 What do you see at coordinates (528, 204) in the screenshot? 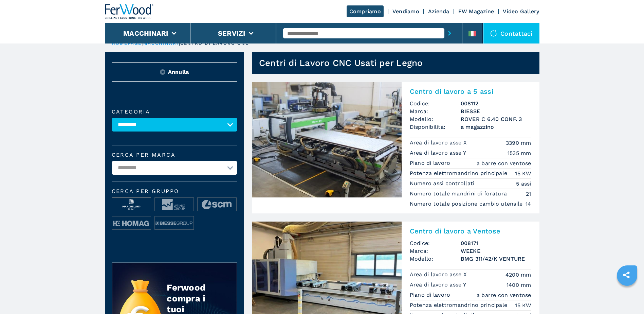
I see `em: 14` at bounding box center [528, 204].